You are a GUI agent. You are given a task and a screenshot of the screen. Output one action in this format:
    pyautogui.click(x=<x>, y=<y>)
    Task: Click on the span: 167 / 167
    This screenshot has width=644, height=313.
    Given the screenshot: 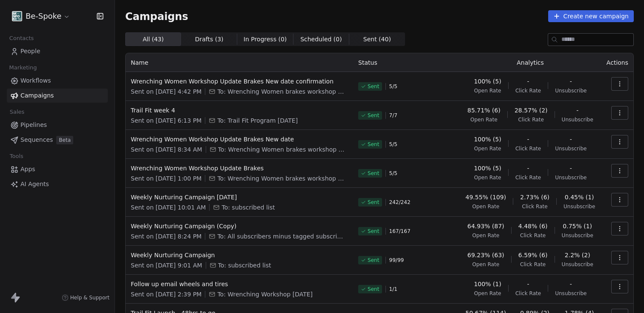 What is the action you would take?
    pyautogui.click(x=400, y=231)
    